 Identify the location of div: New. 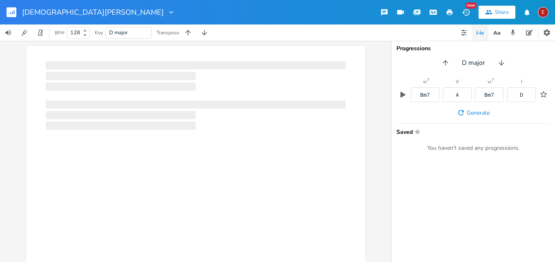
(471, 5).